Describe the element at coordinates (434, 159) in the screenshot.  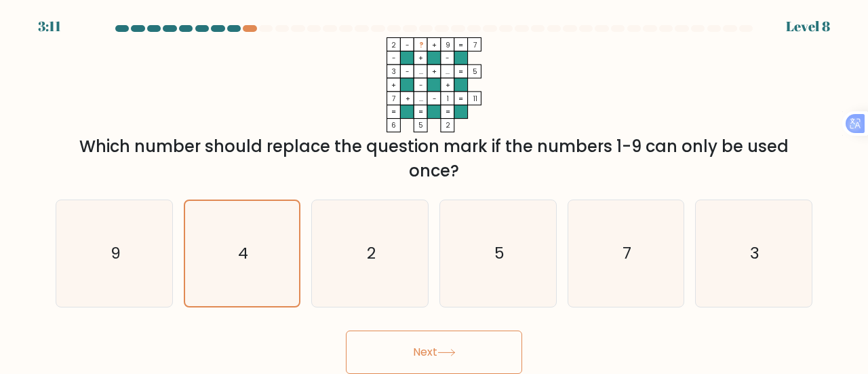
I see `div: Which number should replace the question mark if the numbers 1-9 can only be used once?` at that location.